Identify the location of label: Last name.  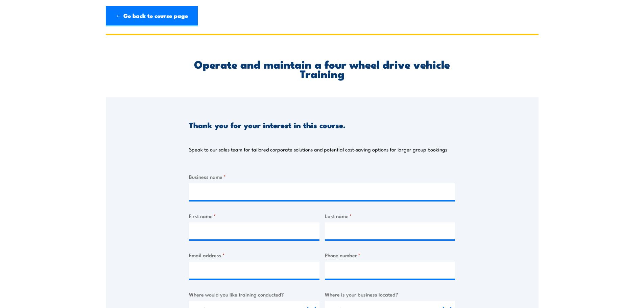
(390, 216).